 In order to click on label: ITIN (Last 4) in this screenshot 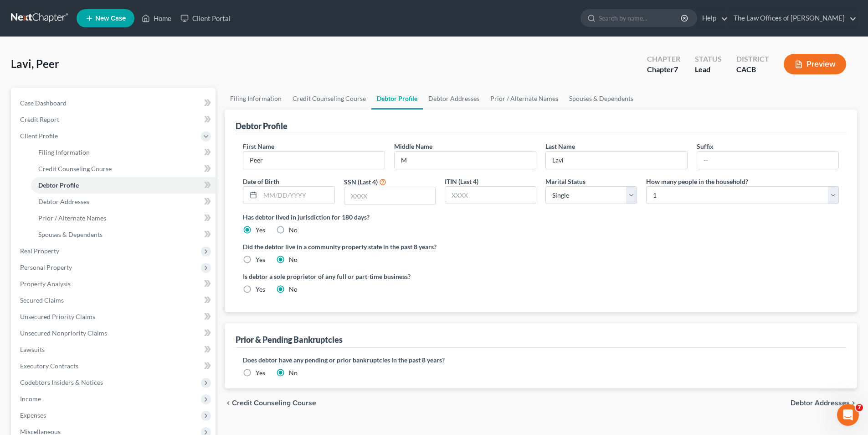, I will do `click(462, 181)`.